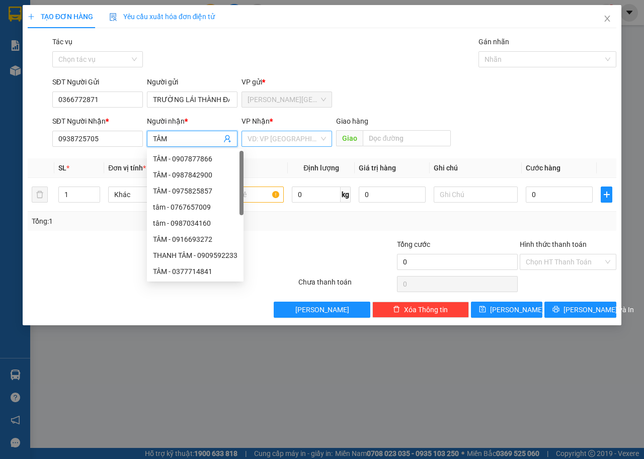 The width and height of the screenshot is (644, 459). What do you see at coordinates (60, 71) in the screenshot?
I see `div: 30.000` at bounding box center [60, 71].